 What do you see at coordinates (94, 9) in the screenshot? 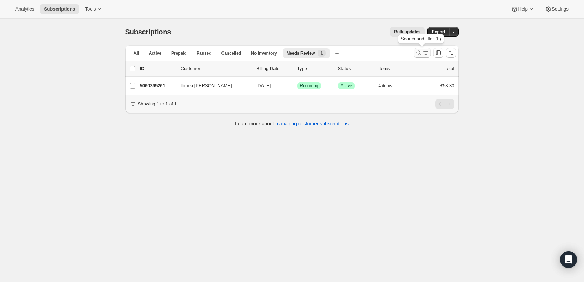
I see `button: Tools` at bounding box center [94, 9].